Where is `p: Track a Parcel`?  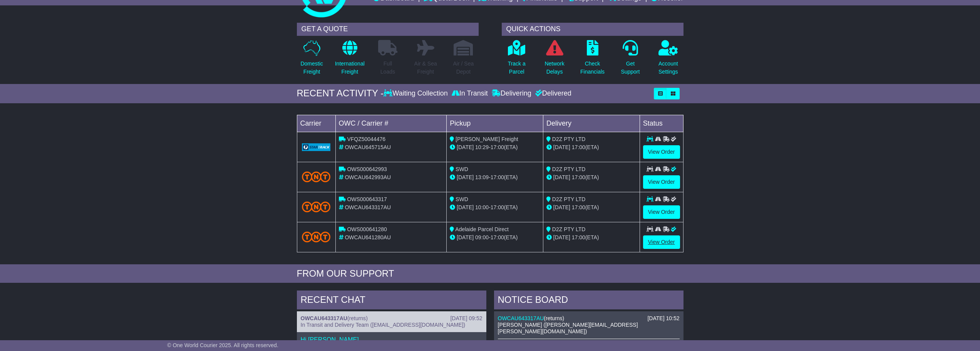 p: Track a Parcel is located at coordinates (517, 68).